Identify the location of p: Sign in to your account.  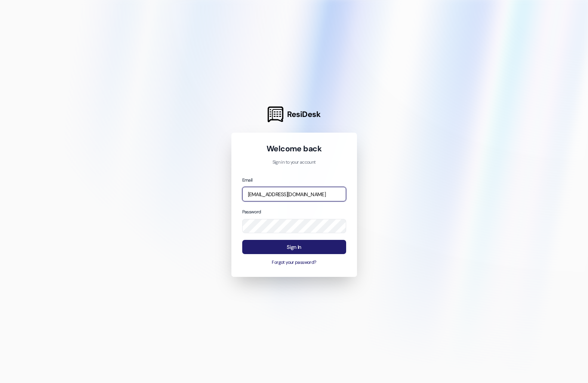
(294, 163).